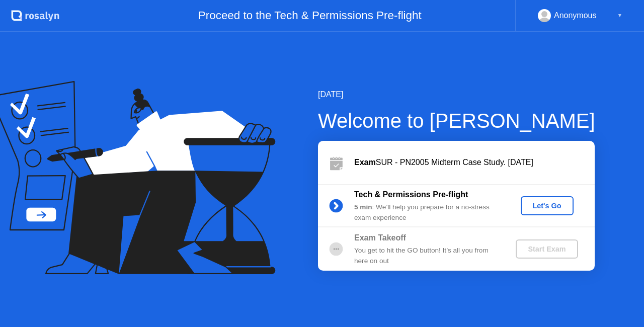 Image resolution: width=644 pixels, height=327 pixels. What do you see at coordinates (547, 249) in the screenshot?
I see `div: Start Exam` at bounding box center [547, 249].